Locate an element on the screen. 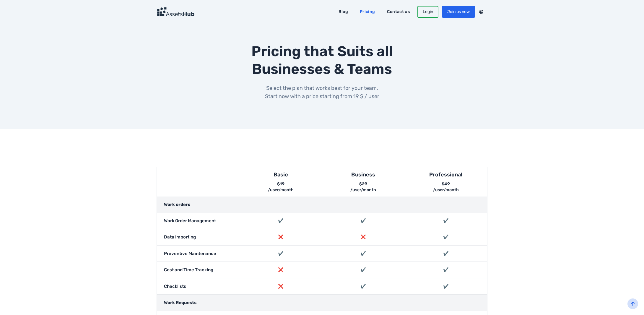 This screenshot has height=315, width=644. div: $19 is located at coordinates (281, 187).